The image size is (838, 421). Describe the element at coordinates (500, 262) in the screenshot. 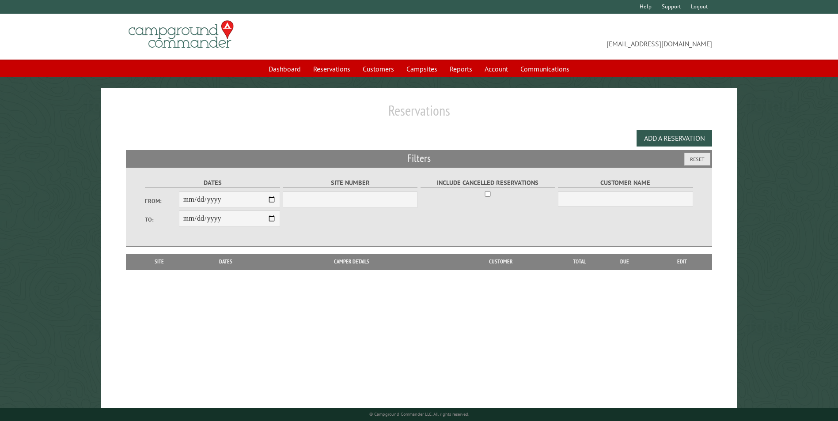

I see `th: Customer` at that location.